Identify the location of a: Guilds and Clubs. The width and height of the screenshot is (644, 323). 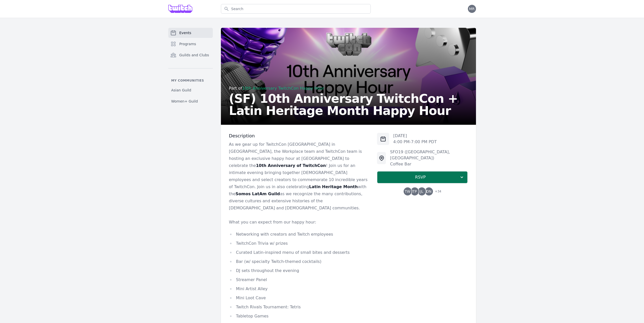
(190, 55).